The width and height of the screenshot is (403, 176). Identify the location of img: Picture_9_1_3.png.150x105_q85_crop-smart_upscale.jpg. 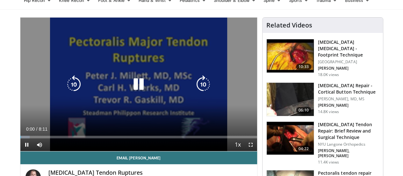
(290, 56).